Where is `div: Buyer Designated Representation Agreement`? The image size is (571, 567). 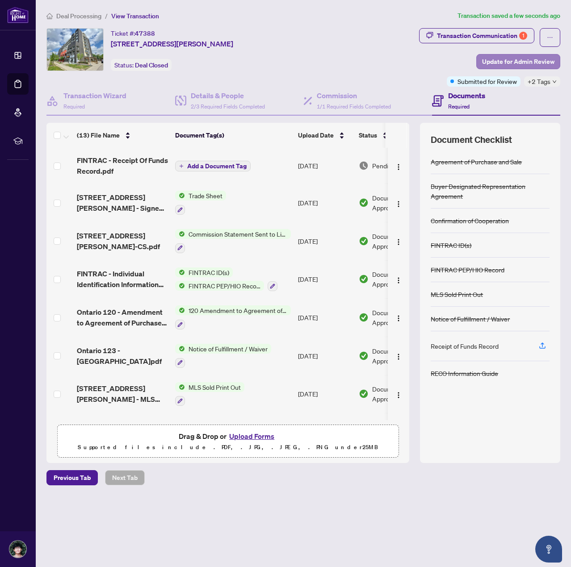 div: Buyer Designated Representation Agreement is located at coordinates (490, 191).